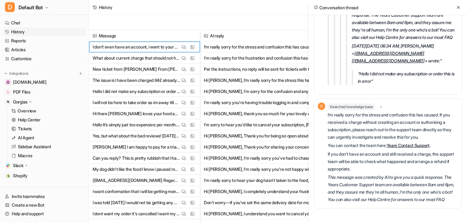 This screenshot has height=223, width=467. Describe the element at coordinates (18, 166) in the screenshot. I see `p: Slack` at that location.